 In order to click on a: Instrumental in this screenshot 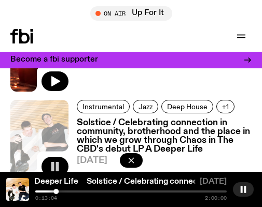, I will do `click(103, 107)`.